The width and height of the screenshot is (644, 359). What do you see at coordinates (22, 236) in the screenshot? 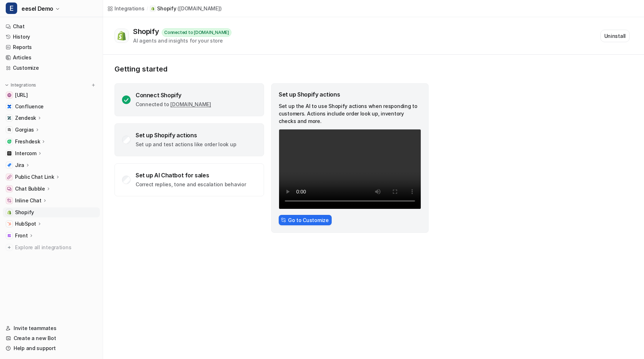
I see `p: Front` at bounding box center [22, 236].